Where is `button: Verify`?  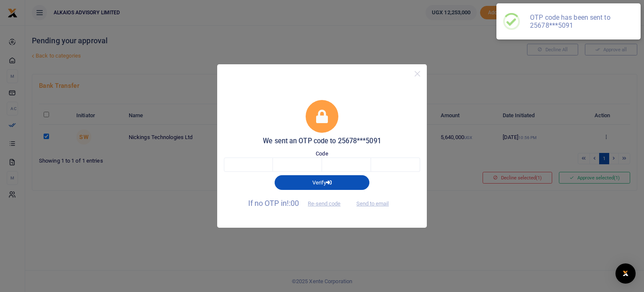
button: Verify is located at coordinates (322, 182).